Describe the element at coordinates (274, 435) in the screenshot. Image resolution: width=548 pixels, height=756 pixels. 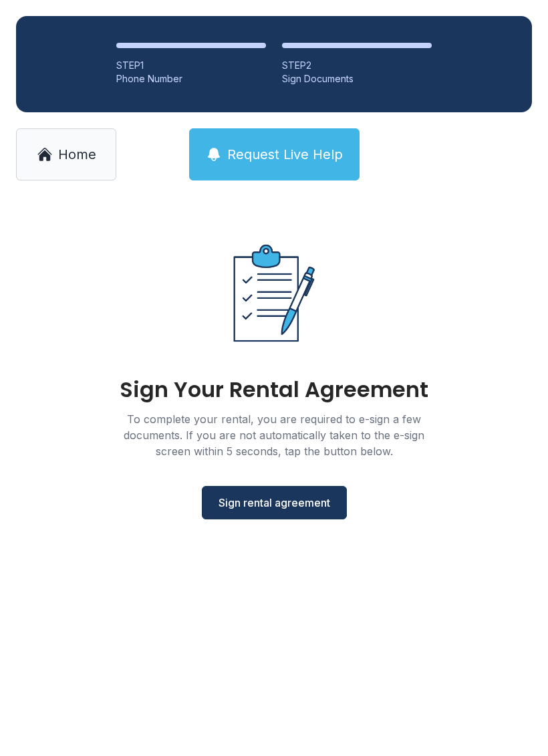
I see `div: To complete your rental, you are required to e-sign a few documents. If you are not automatically...` at that location.